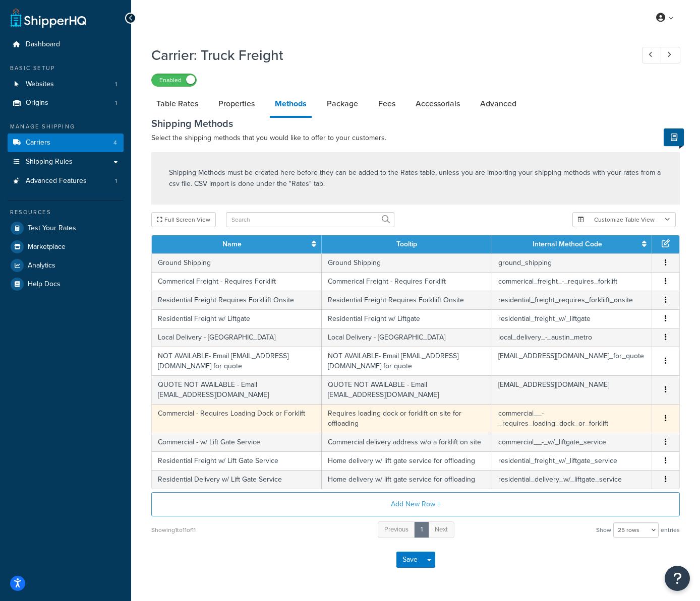 The height and width of the screenshot is (601, 700). What do you see at coordinates (66, 44) in the screenshot?
I see `a: Dashboard` at bounding box center [66, 44].